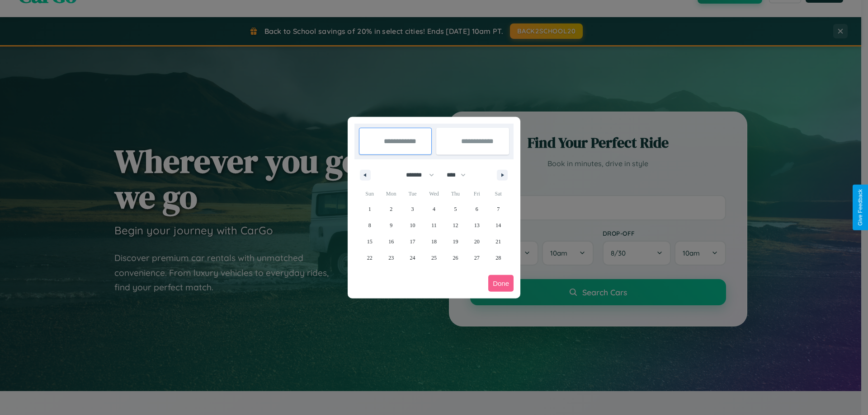 This screenshot has height=415, width=868. I want to click on button: 5, so click(455, 209).